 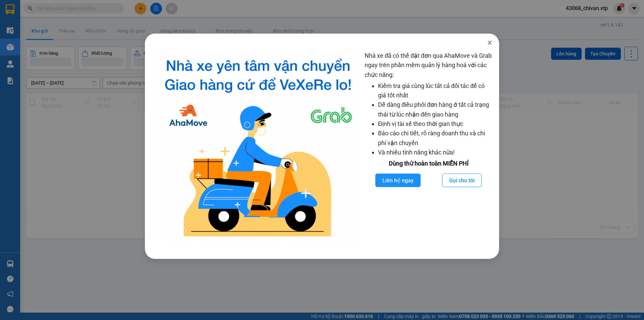 What do you see at coordinates (398, 180) in the screenshot?
I see `button: Liên hệ ngay` at bounding box center [398, 180].